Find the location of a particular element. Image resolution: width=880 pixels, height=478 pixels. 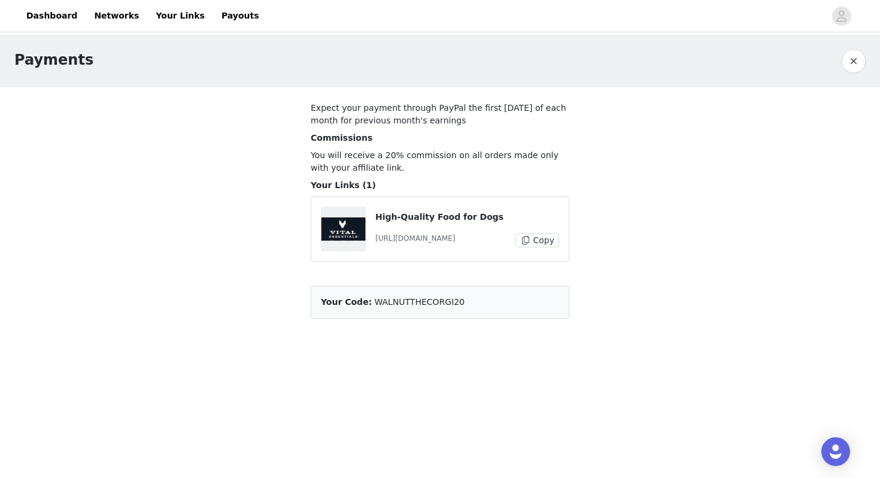

a: Your Links is located at coordinates (180, 16).